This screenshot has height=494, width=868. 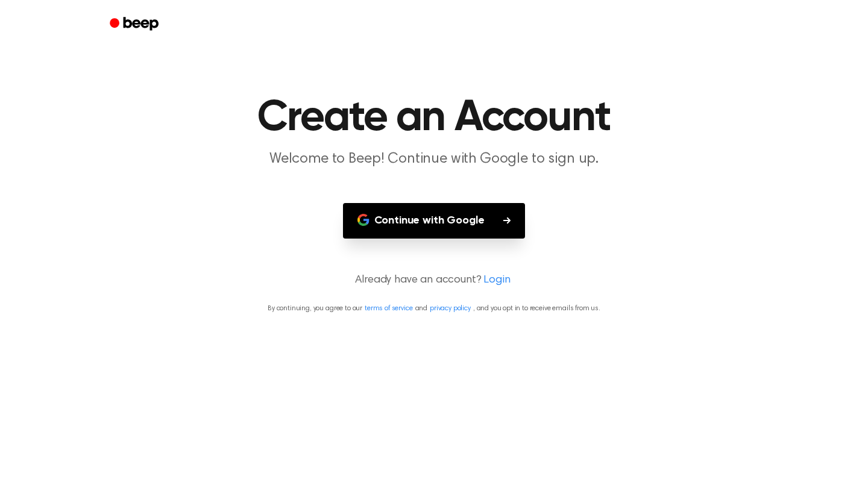 What do you see at coordinates (434, 159) in the screenshot?
I see `p: Welcome to Beep! Continue with Google to sign up.` at bounding box center [434, 159].